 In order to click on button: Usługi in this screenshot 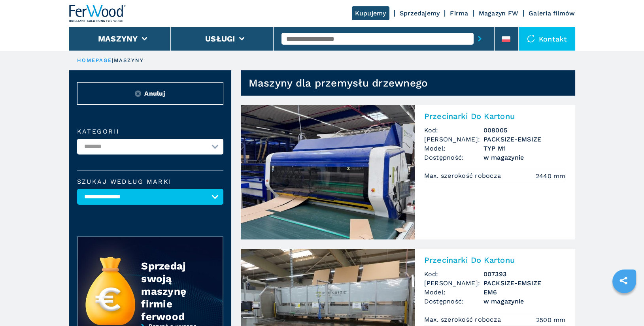, I will do `click(220, 39)`.